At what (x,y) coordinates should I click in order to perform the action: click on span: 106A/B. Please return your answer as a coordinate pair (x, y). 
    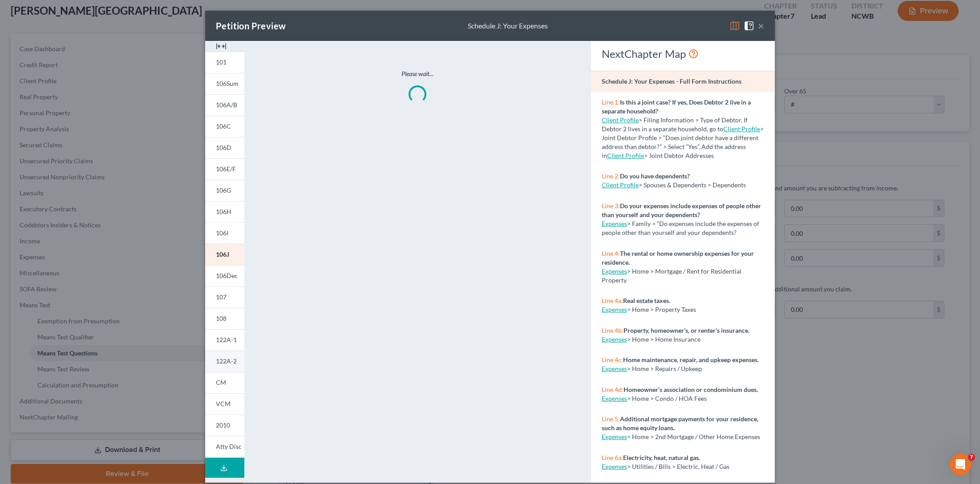
    Looking at the image, I should click on (227, 104).